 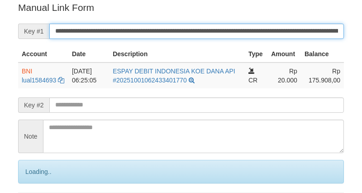 What do you see at coordinates (27, 71) in the screenshot?
I see `span: BNI` at bounding box center [27, 71].